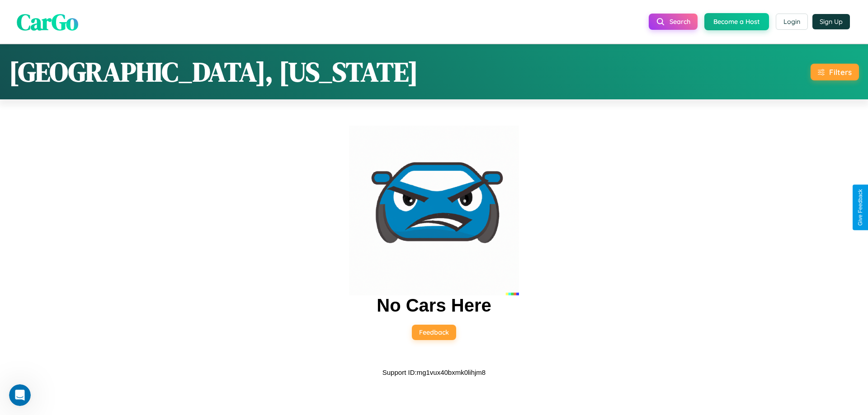  What do you see at coordinates (835, 72) in the screenshot?
I see `button: Filters` at bounding box center [835, 72].